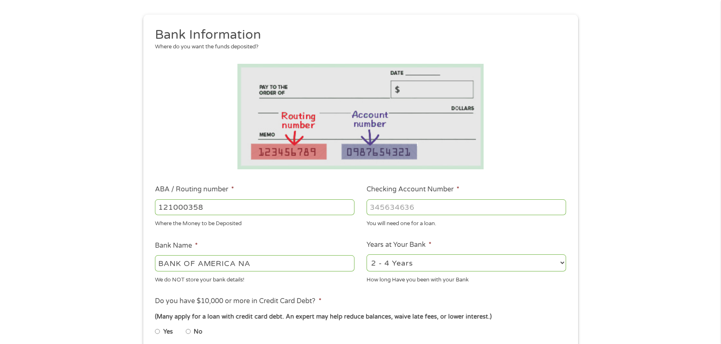 This screenshot has height=344, width=721. Describe the element at coordinates (238, 301) in the screenshot. I see `label: Do you have $10,000 or more in Credit Card Debt?` at that location.